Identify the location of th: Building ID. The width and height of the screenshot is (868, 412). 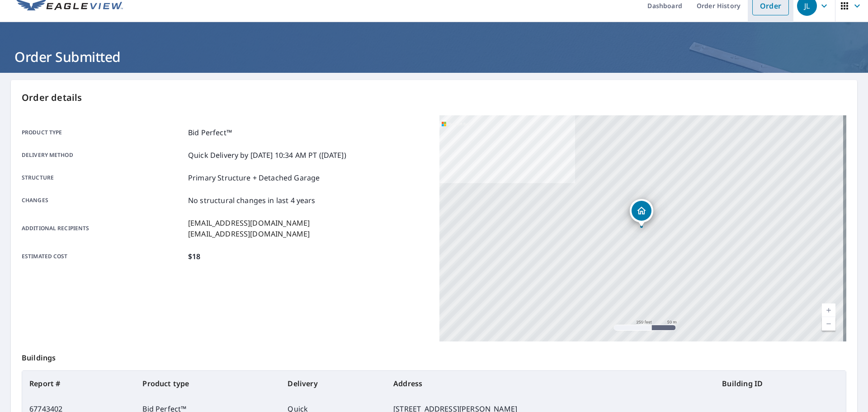
(780, 384).